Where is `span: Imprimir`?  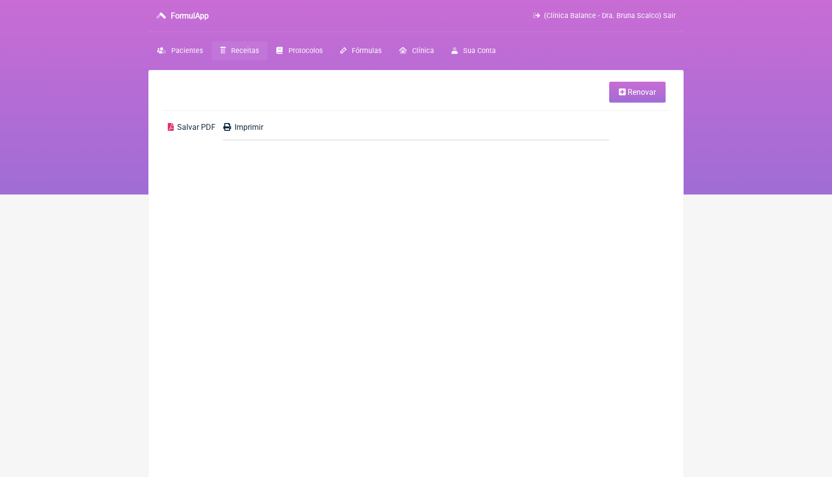
span: Imprimir is located at coordinates (248, 127).